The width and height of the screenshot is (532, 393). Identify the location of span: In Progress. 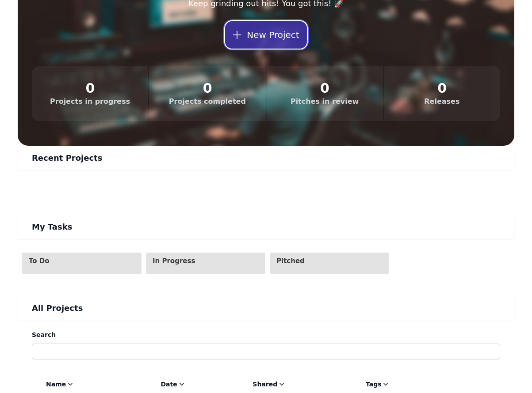
(190, 261).